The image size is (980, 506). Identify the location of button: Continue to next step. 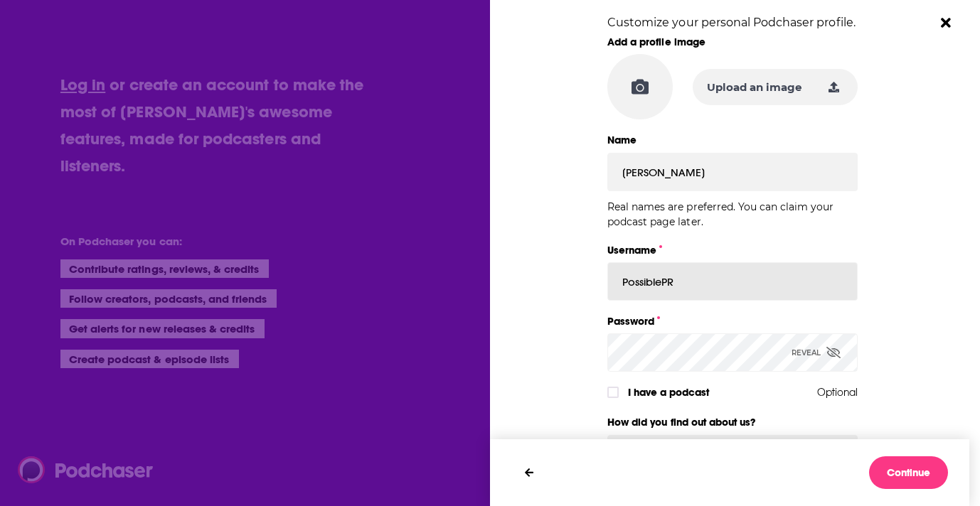
(908, 473).